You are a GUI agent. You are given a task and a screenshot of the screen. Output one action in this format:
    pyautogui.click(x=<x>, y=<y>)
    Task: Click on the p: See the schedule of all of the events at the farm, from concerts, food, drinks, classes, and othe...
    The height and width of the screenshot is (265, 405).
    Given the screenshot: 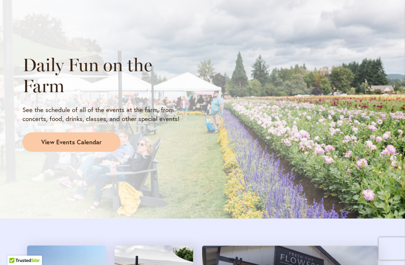 What is the action you would take?
    pyautogui.click(x=109, y=114)
    